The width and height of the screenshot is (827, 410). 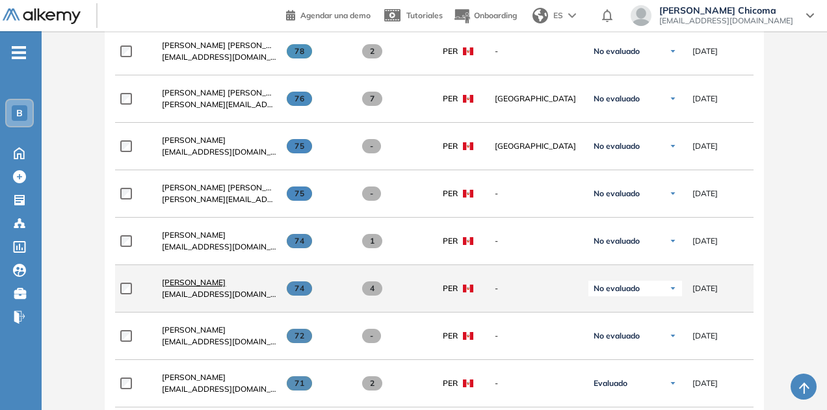 What do you see at coordinates (299, 99) in the screenshot?
I see `span: 76` at bounding box center [299, 99].